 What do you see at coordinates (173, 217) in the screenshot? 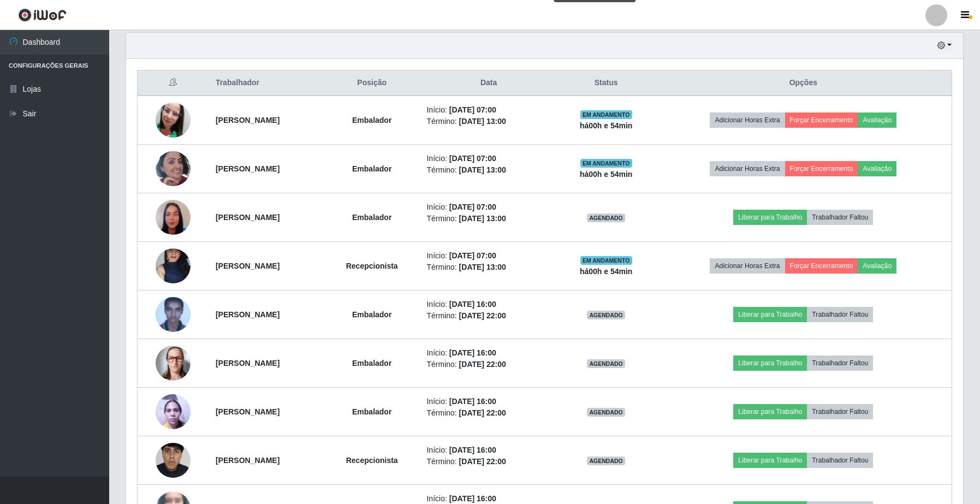
I see `img: 1750256044557.jpeg` at bounding box center [173, 217].